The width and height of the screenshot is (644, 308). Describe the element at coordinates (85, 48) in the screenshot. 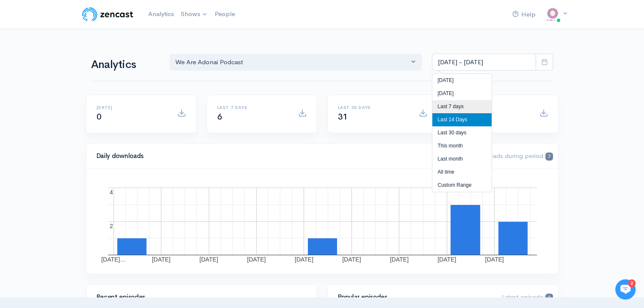

I see `h1: Hi Elysse 👋` at that location.